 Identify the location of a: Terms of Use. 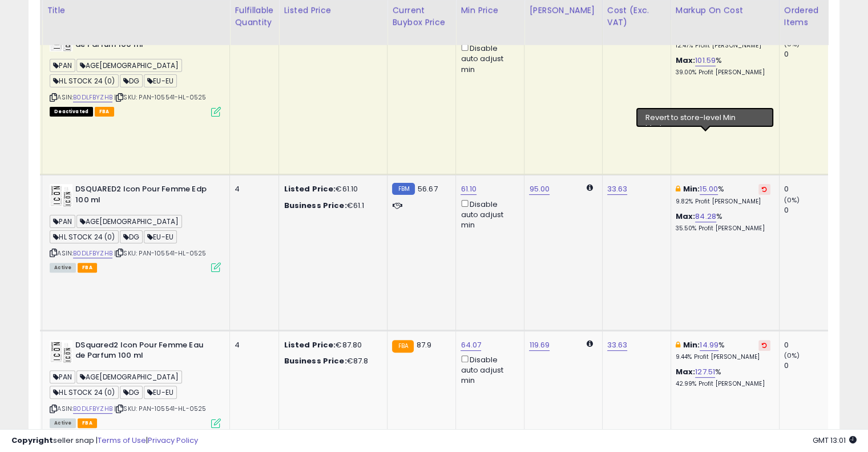
(122, 440).